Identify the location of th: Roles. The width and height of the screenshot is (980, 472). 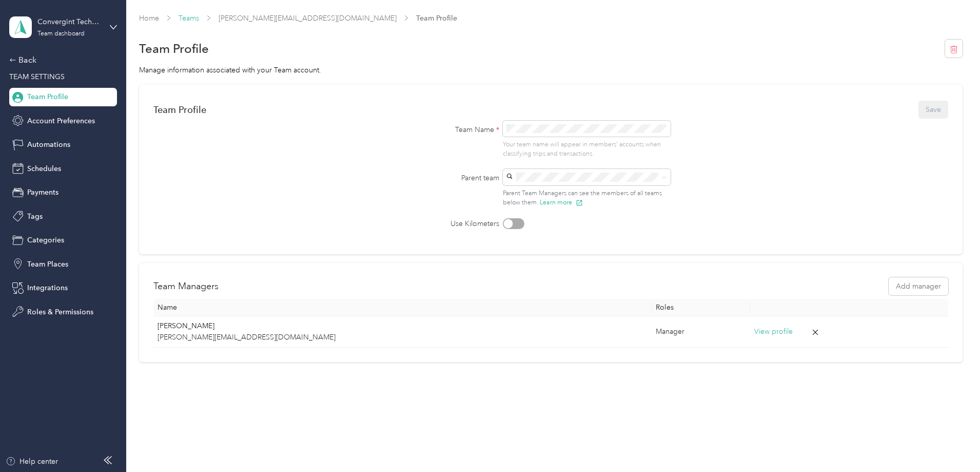
(701, 308).